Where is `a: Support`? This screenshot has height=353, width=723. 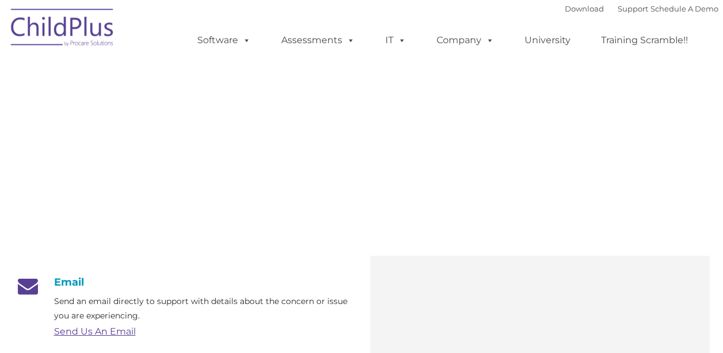
a: Support is located at coordinates (633, 9).